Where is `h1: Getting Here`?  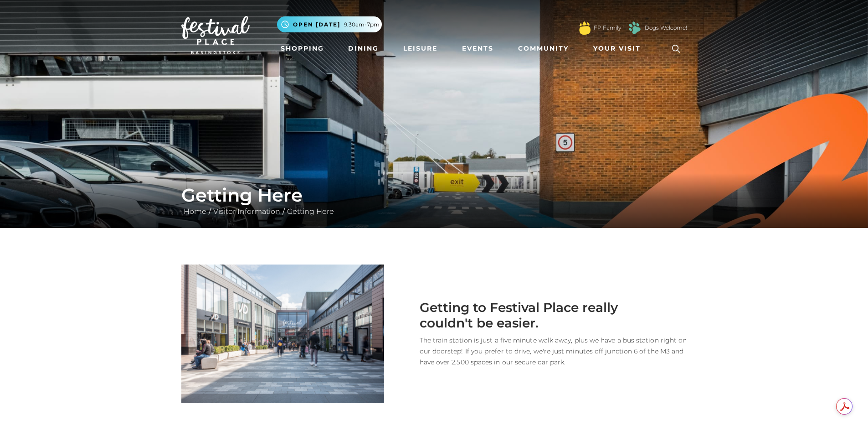 h1: Getting Here is located at coordinates (434, 195).